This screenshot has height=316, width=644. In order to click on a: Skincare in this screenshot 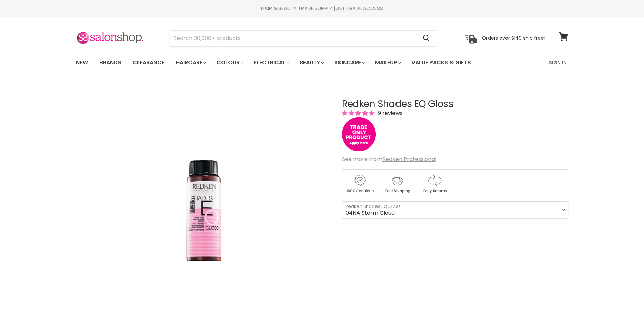, I will do `click(349, 63)`.